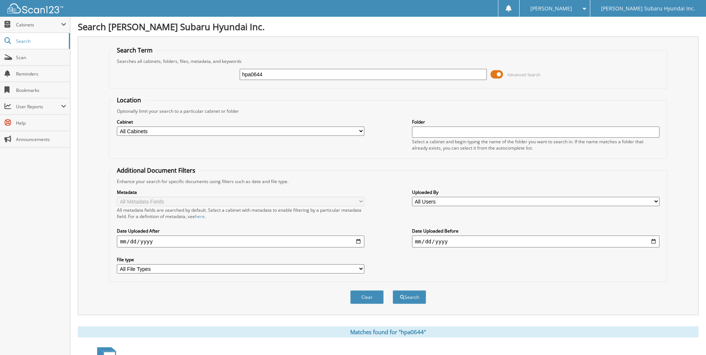 Image resolution: width=706 pixels, height=355 pixels. I want to click on label: Metadata, so click(240, 192).